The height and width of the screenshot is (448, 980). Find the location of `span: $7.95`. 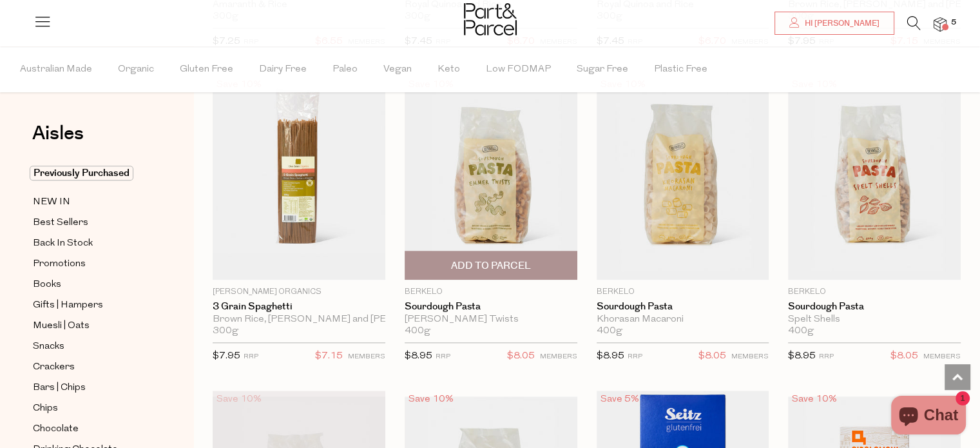

span: $7.95 is located at coordinates (226, 356).